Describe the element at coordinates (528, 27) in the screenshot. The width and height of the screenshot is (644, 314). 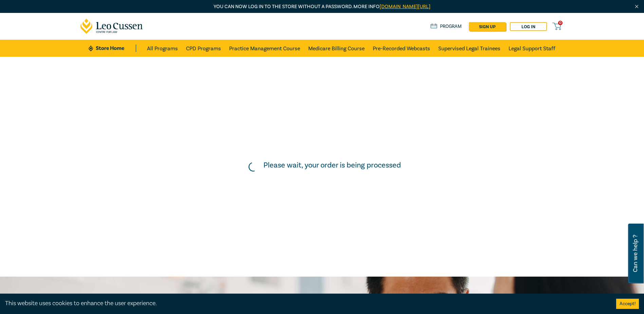
I see `a: Log in` at that location.